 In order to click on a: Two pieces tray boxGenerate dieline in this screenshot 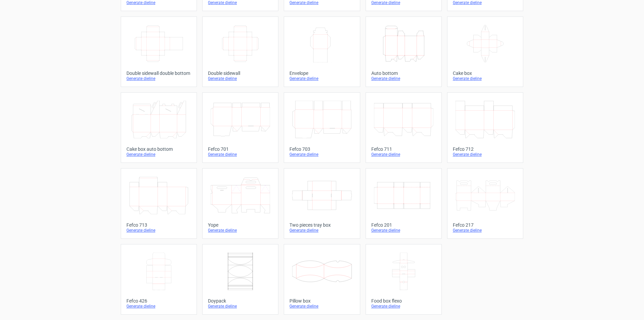, I will do `click(321, 203)`.